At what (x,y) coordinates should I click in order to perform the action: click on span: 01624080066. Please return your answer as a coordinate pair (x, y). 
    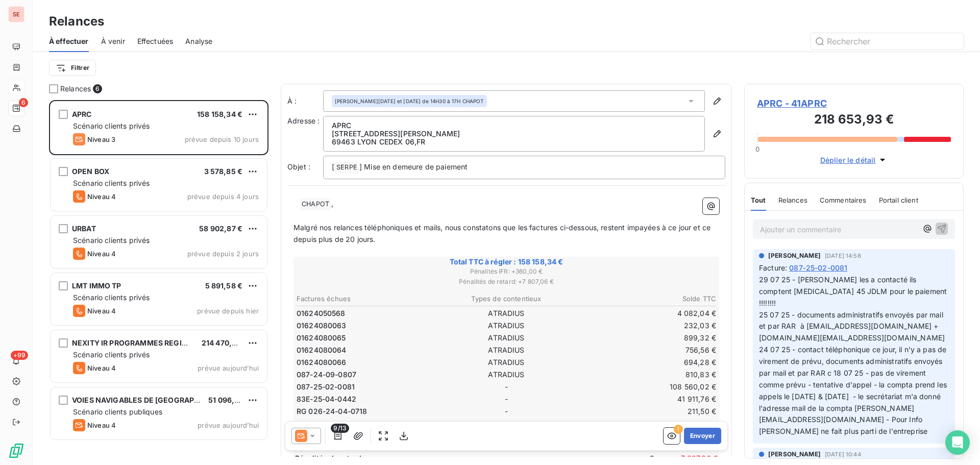
    Looking at the image, I should click on (322, 363).